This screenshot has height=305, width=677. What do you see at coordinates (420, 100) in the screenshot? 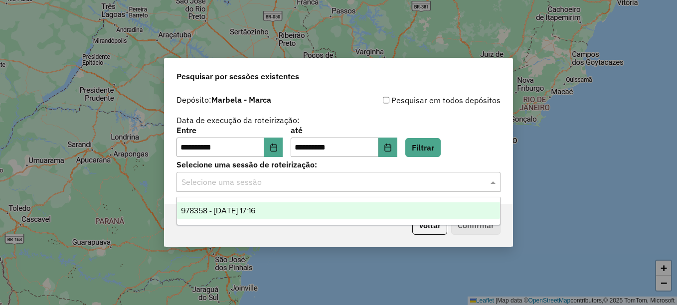
I see `div: Pesquisar em todos depósitos` at bounding box center [420, 100].